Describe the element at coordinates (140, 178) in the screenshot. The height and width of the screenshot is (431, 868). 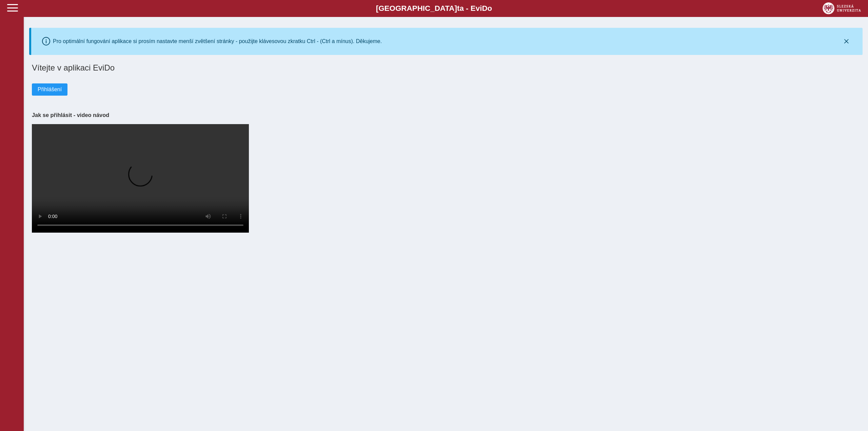
I see `video: Your browser does not support the video tag.` at that location.